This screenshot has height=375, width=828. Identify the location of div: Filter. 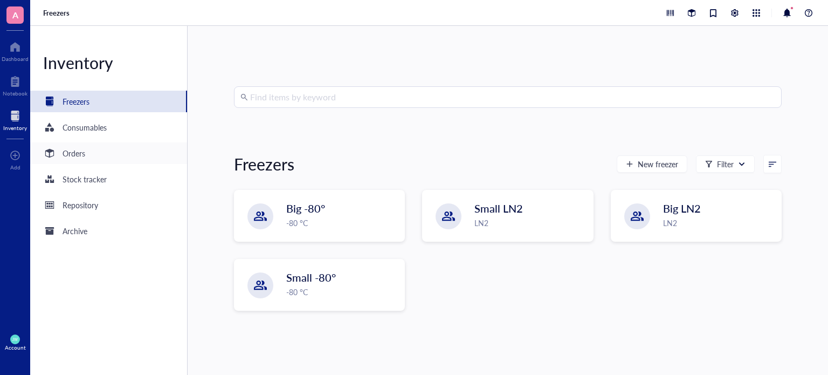
(725, 164).